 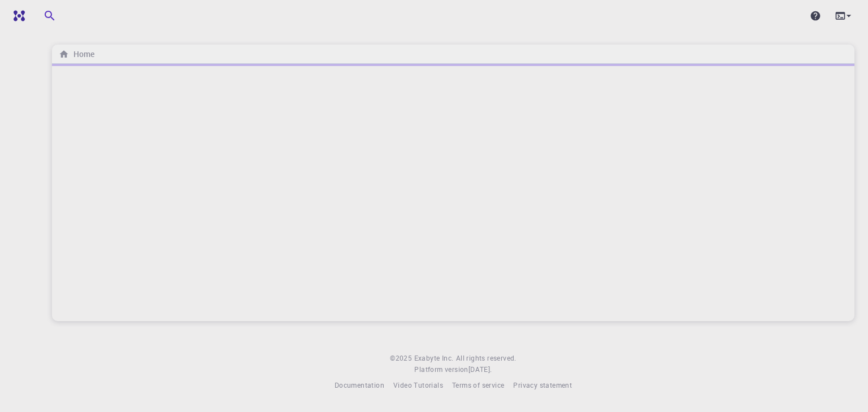 I want to click on span: © 2025, so click(x=401, y=358).